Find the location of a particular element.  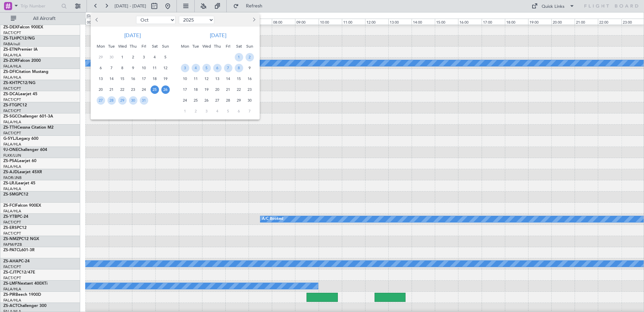

div: 17-11-2025 is located at coordinates (185, 90).